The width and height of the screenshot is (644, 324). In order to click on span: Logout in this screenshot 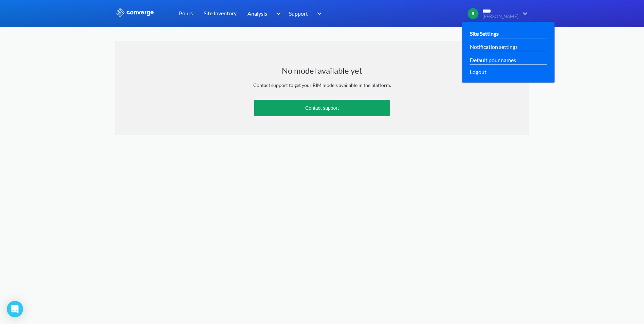, I will do `click(478, 71)`.